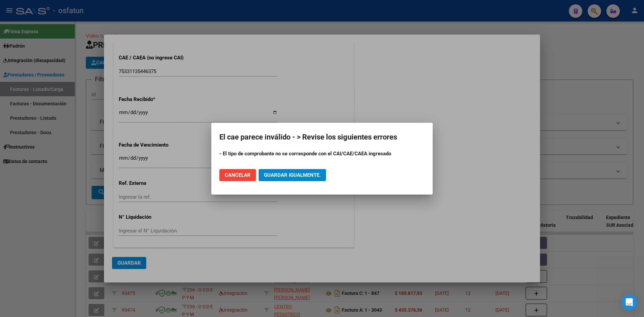  I want to click on button: Guardar igualmente., so click(292, 175).